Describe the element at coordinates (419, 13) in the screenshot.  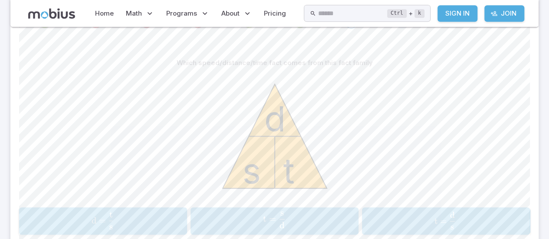
I see `kbd: k` at that location.